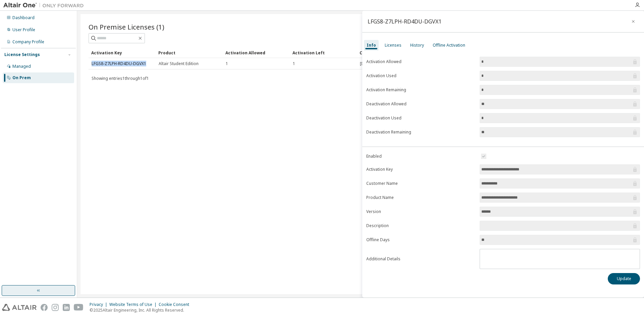  I want to click on div: Website Terms of Use, so click(134, 304).